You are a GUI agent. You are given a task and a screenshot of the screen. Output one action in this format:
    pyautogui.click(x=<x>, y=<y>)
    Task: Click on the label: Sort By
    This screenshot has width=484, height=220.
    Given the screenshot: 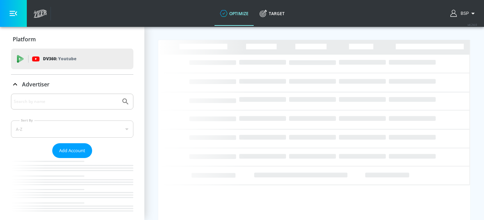 What is the action you would take?
    pyautogui.click(x=27, y=120)
    